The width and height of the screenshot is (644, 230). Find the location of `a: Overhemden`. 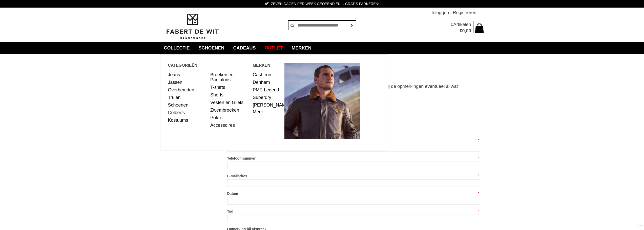

a: Overhemden is located at coordinates (188, 90).